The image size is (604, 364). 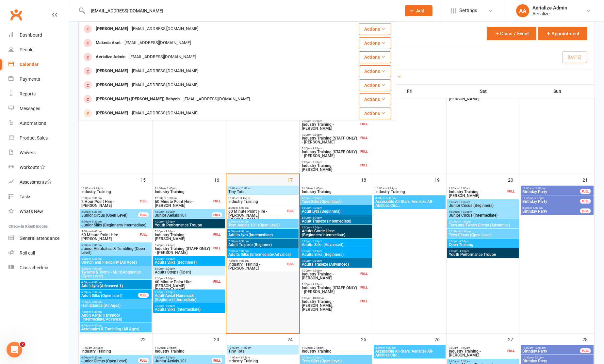 I want to click on span: Open Training, so click(x=483, y=245).